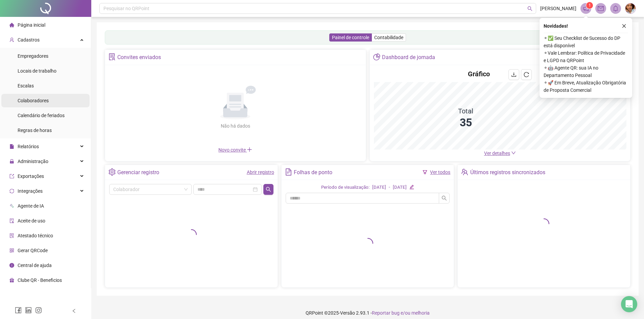 The width and height of the screenshot is (644, 319). What do you see at coordinates (41, 115) in the screenshot?
I see `span: Calendário de feriados` at bounding box center [41, 115].